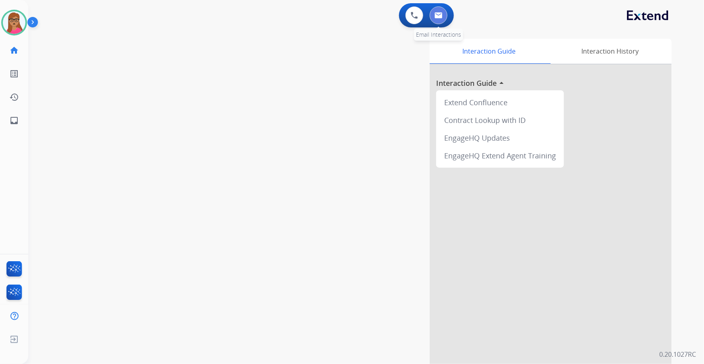 The image size is (704, 364). What do you see at coordinates (438, 34) in the screenshot?
I see `span: Email Interactions` at bounding box center [438, 34].